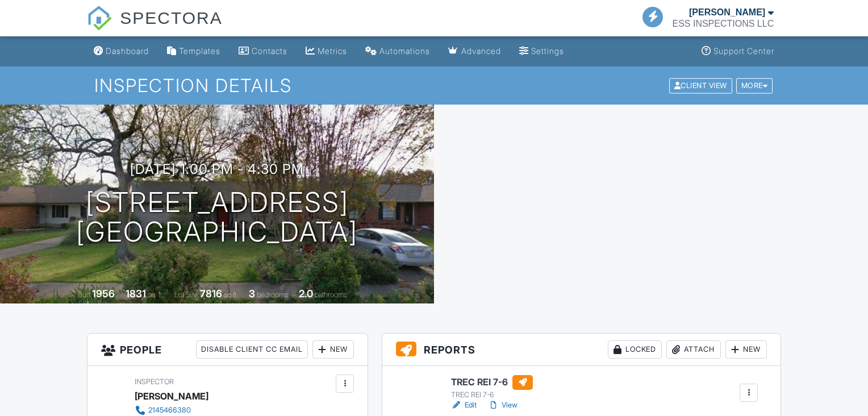  I want to click on a: Metrics, so click(326, 51).